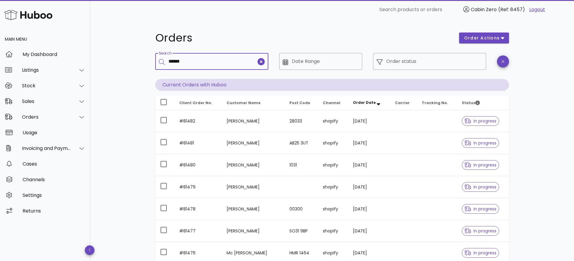  I want to click on img: Huboo Logo, so click(28, 15).